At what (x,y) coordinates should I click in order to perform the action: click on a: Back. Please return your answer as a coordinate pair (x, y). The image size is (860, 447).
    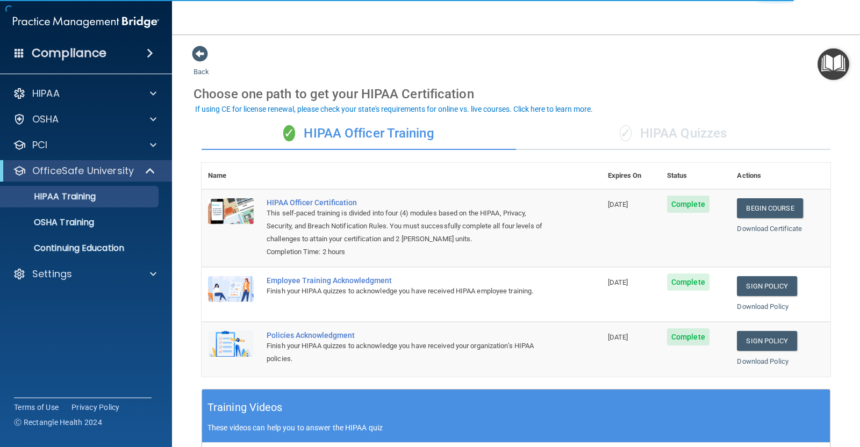
    Looking at the image, I should click on (201, 65).